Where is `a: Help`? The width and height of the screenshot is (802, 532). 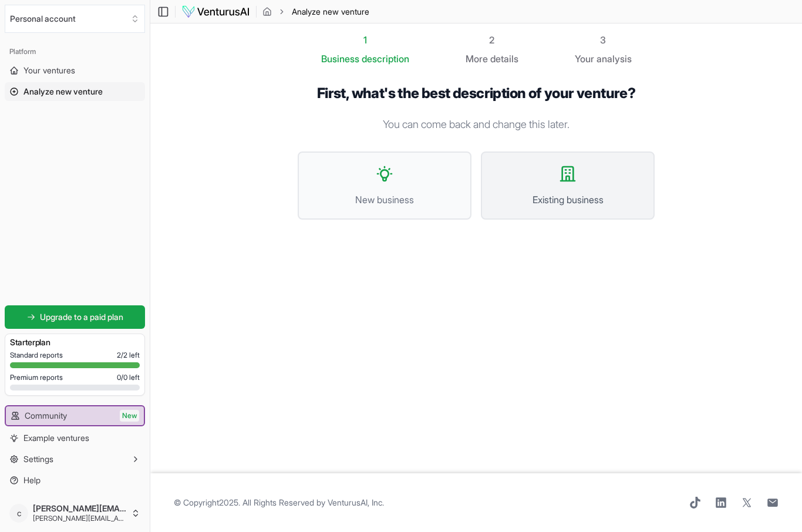 a: Help is located at coordinates (74, 480).